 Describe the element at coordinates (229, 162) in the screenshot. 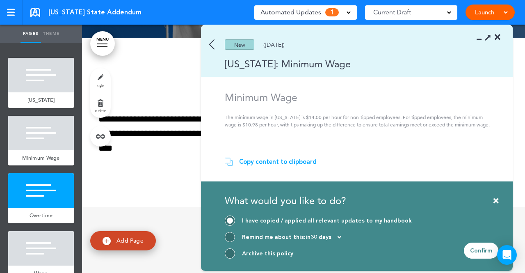

I see `img: copy.svg` at that location.